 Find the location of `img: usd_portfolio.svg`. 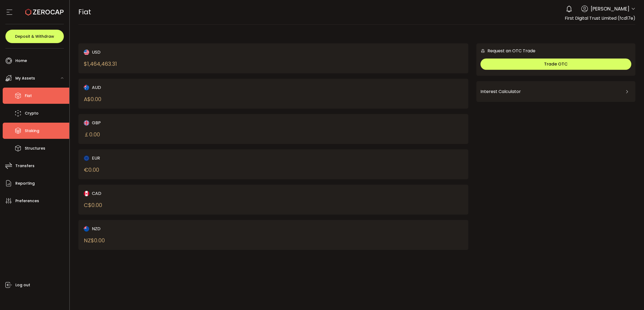

img: usd_portfolio.svg is located at coordinates (87, 53).